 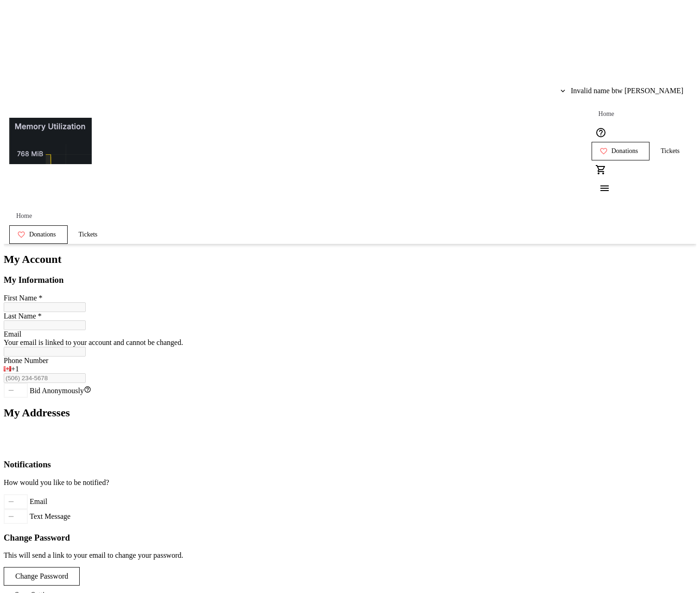 What do you see at coordinates (24, 298) in the screenshot?
I see `label: First Name *` at bounding box center [24, 298].